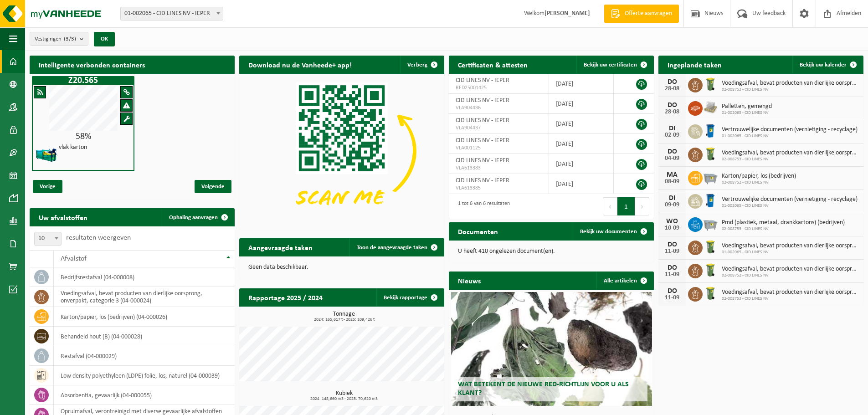 The width and height of the screenshot is (868, 415). What do you see at coordinates (73, 148) in the screenshot?
I see `h4: vlak karton` at bounding box center [73, 148].